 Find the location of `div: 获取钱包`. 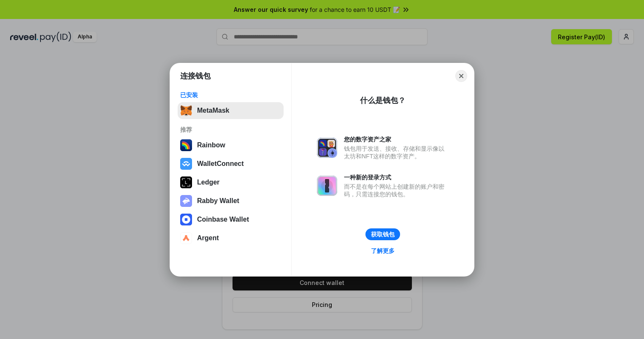

div: 获取钱包 is located at coordinates (383, 234).